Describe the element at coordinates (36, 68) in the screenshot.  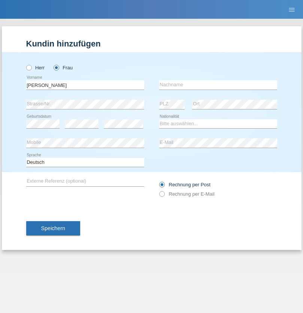
I see `label: Herr` at that location.